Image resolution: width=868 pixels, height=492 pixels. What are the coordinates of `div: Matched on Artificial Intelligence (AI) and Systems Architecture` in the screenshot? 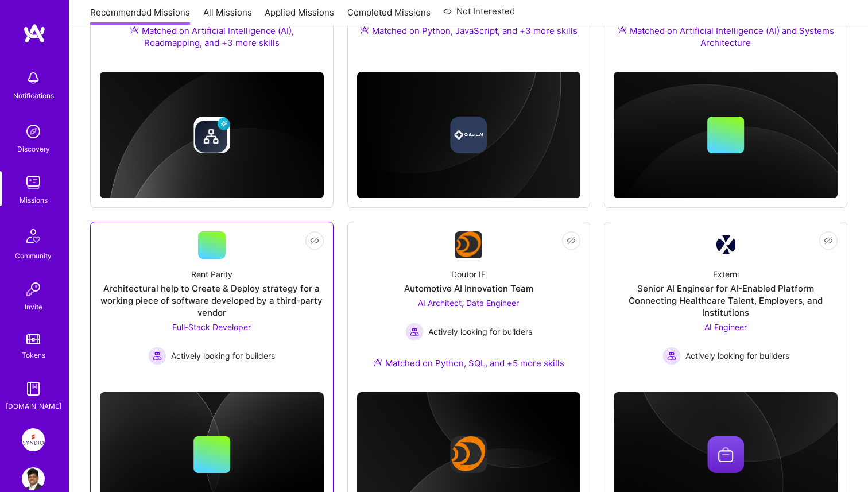 It's located at (726, 36).